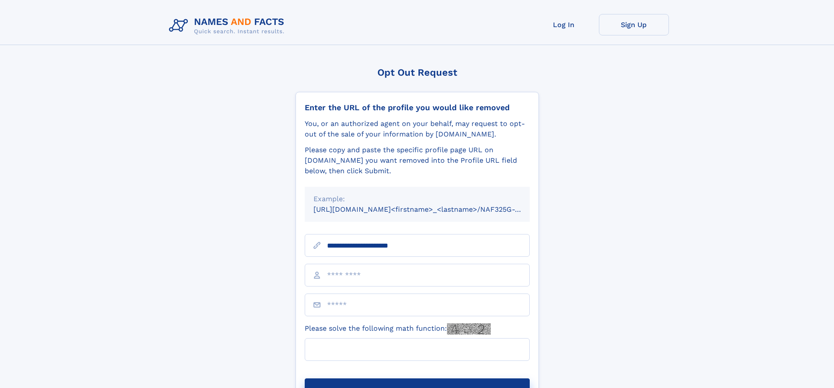 The image size is (834, 388). What do you see at coordinates (564, 25) in the screenshot?
I see `a: Log In` at bounding box center [564, 25].